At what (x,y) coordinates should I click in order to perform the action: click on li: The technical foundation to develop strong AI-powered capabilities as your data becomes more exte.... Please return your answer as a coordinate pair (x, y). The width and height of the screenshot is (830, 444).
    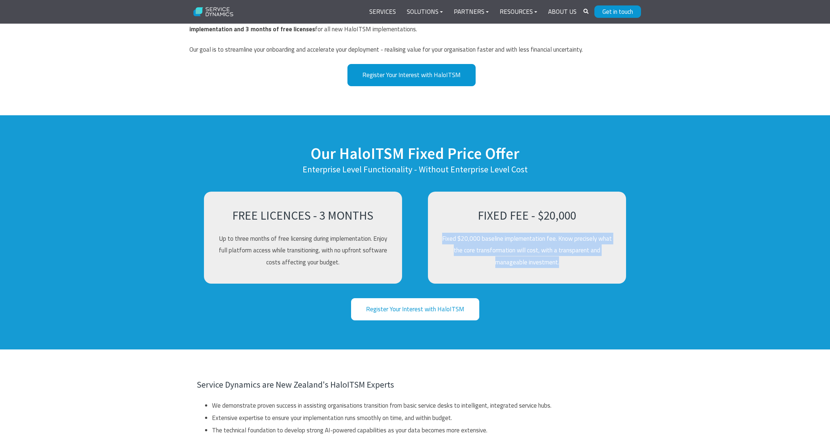
    Looking at the image, I should click on (422, 431).